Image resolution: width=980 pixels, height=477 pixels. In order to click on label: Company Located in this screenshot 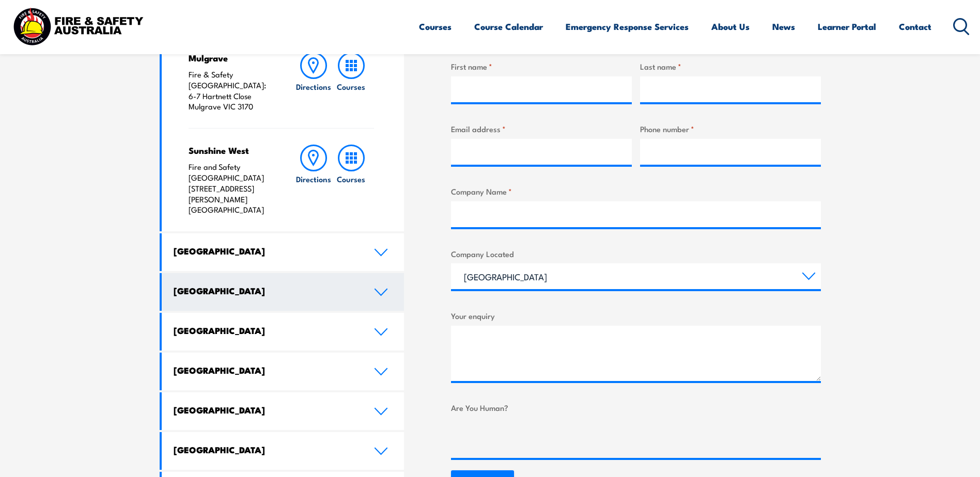, I will do `click(636, 254)`.